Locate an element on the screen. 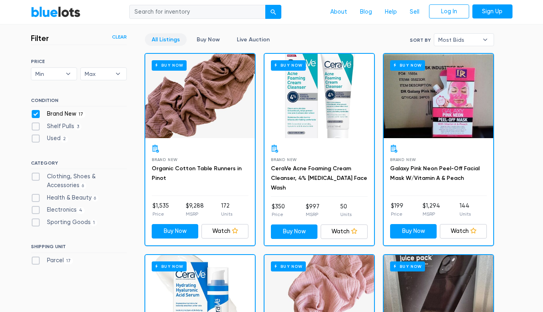  h6: CONDITION is located at coordinates (79, 102).